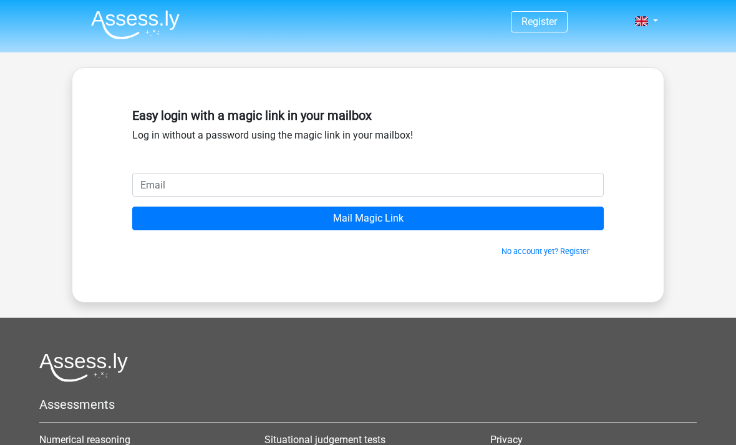 The image size is (736, 445). I want to click on input: Mail Magic Link, so click(368, 218).